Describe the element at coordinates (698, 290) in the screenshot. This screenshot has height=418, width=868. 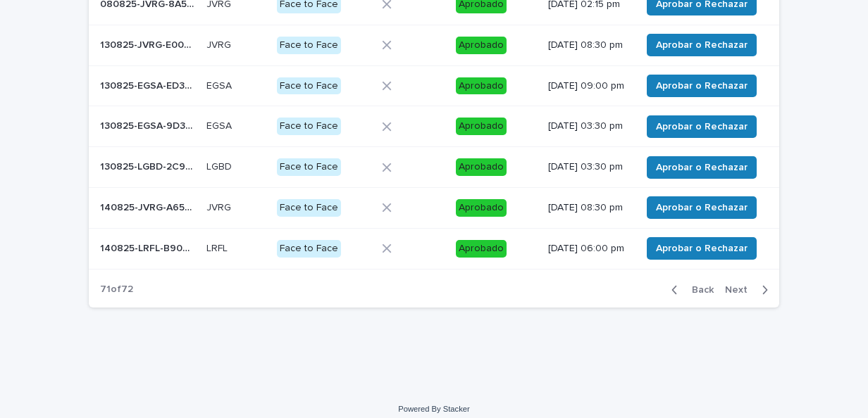
I see `span: Back` at that location.